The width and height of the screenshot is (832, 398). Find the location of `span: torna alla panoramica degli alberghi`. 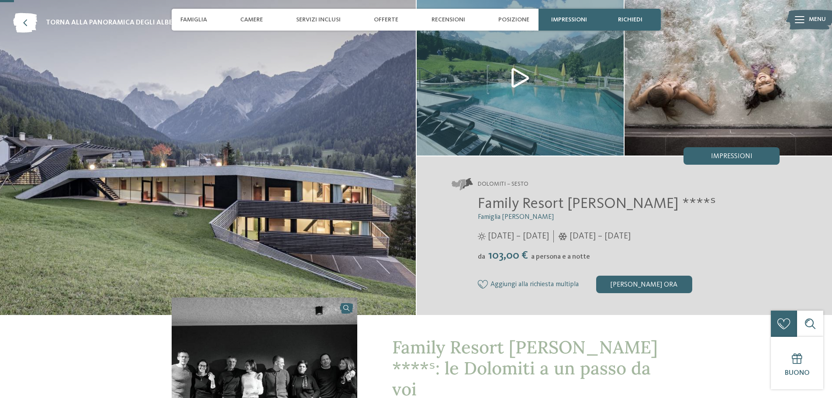

span: torna alla panoramica degli alberghi is located at coordinates (117, 23).